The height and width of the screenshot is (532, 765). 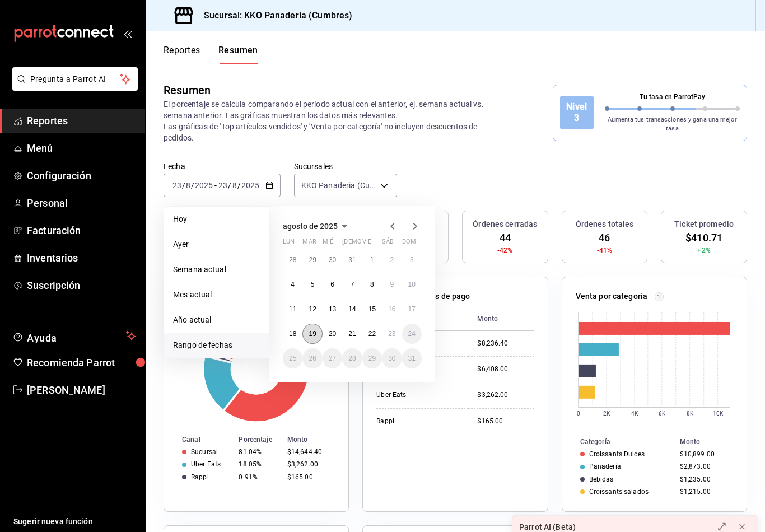 What do you see at coordinates (312, 309) in the screenshot?
I see `abbr: 12 de agosto de 2025` at bounding box center [312, 309].